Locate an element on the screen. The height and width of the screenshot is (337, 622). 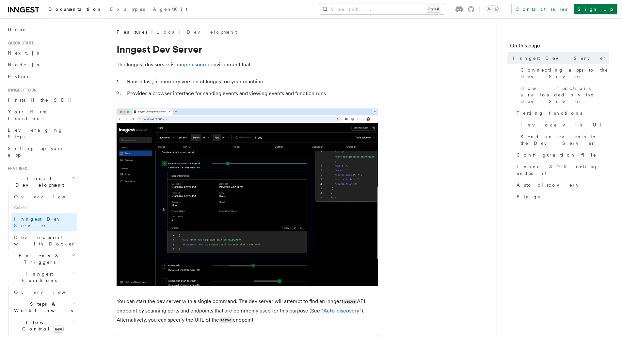
img: Dev Server Demo is located at coordinates (247, 197).